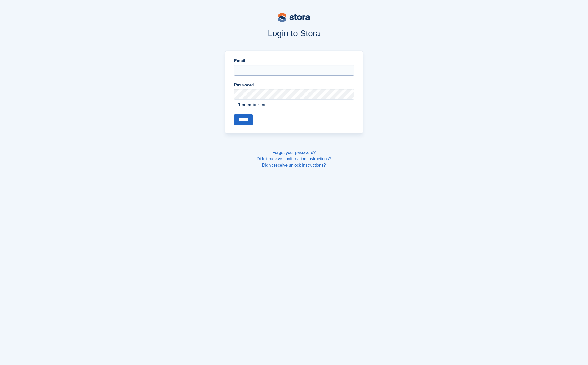 The image size is (588, 365). Describe the element at coordinates (294, 17) in the screenshot. I see `img: stora-logo-53a41332b3708ae10de48c4981b4e9114cc0af31d8433b30ea865607fb682f29.svg` at that location.